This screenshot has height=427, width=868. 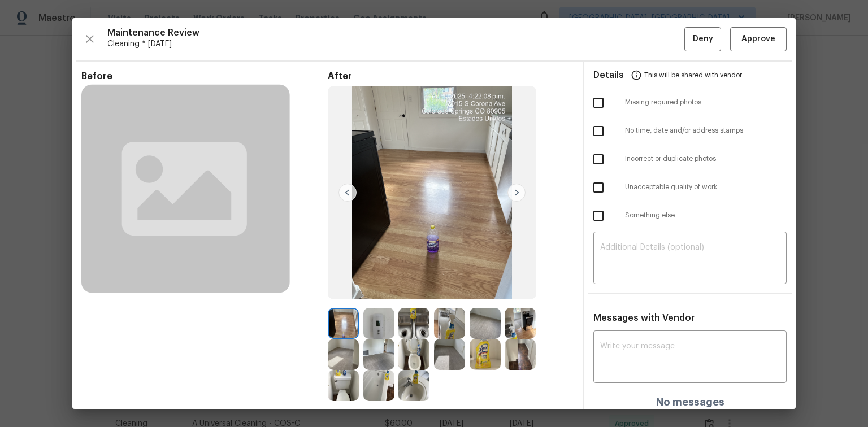 I want to click on span: Maintenance Review, so click(x=396, y=33).